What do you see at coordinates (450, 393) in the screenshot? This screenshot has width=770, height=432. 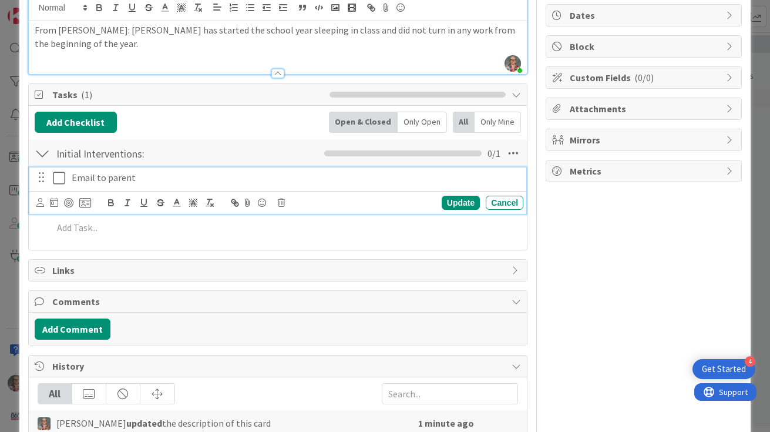 I see `input: Search...` at bounding box center [450, 393].